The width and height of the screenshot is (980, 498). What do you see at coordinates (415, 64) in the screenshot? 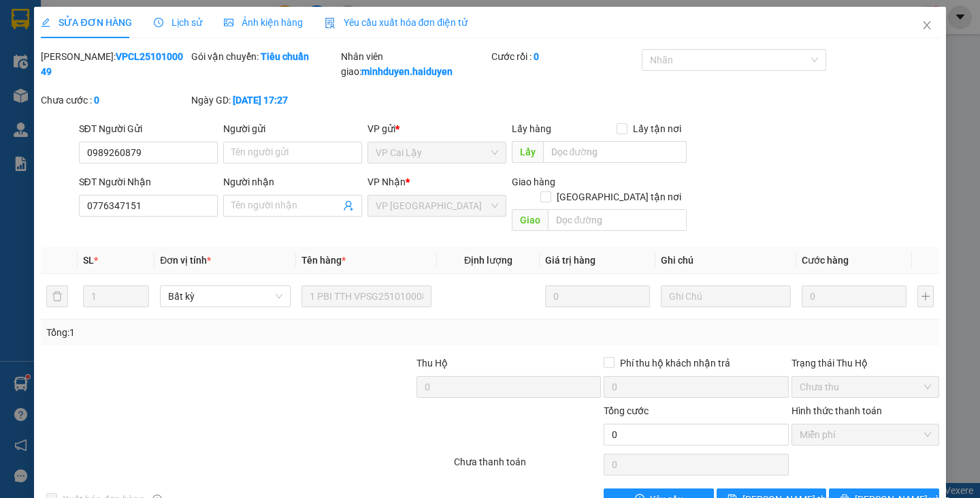
I see `div: Nhân viên giao:` at bounding box center [415, 64].